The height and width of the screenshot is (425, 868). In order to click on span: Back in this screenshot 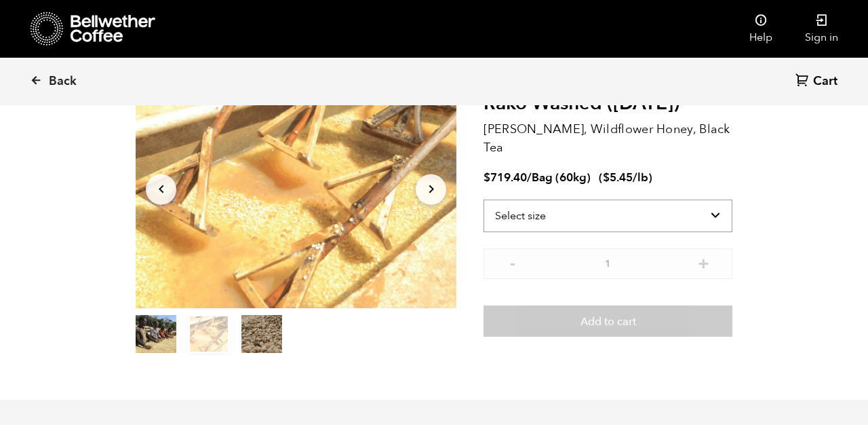, I will do `click(62, 82)`.